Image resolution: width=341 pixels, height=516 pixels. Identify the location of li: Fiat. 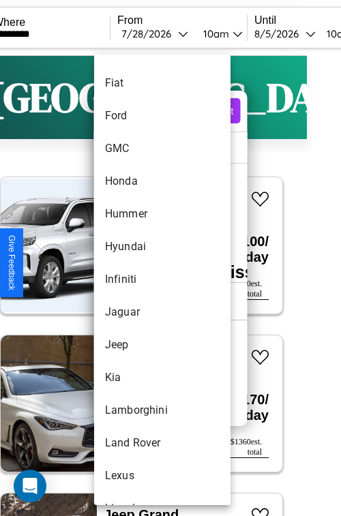
(162, 83).